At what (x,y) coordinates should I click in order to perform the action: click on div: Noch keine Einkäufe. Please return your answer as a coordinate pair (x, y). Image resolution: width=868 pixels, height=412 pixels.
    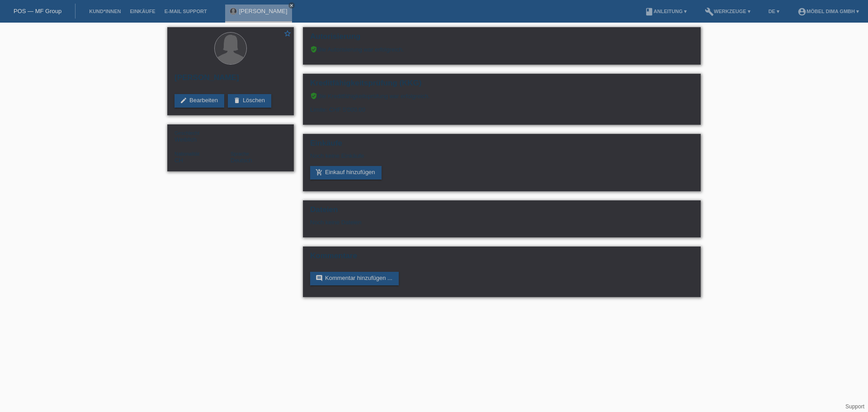
    Looking at the image, I should click on (501, 159).